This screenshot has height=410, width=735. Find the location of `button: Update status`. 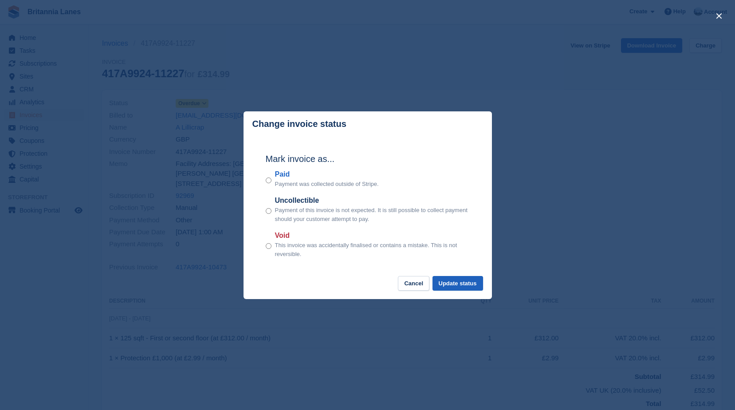

button: Update status is located at coordinates (457, 283).